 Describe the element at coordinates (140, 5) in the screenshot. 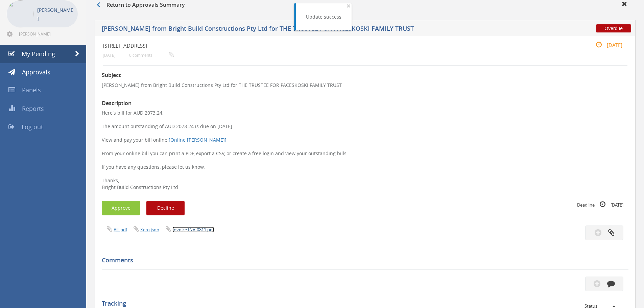

I see `h3: Return to Approvals Summary` at that location.